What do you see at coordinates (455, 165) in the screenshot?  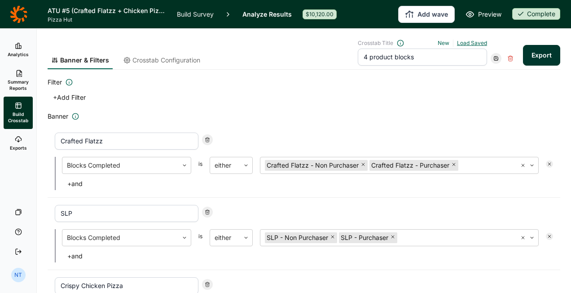 I see `div: Remove Crafted Flatzz - Purchaser` at bounding box center [455, 165].